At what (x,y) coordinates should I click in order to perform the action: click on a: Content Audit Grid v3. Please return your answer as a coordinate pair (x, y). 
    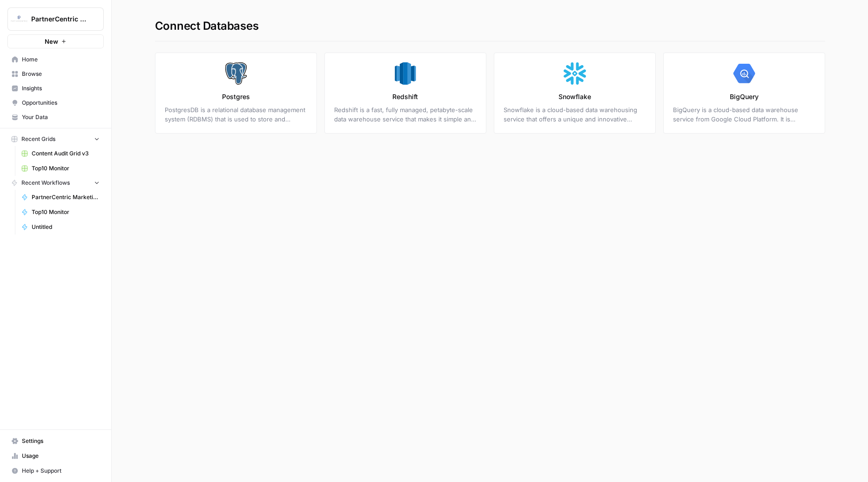
    Looking at the image, I should click on (60, 154).